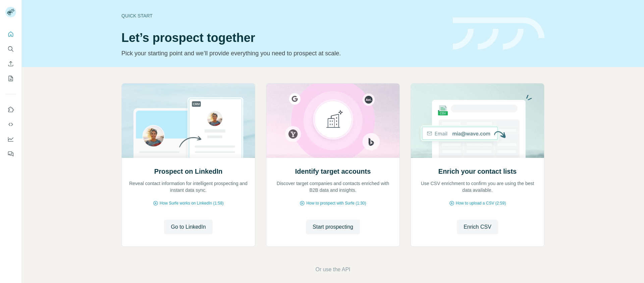 The height and width of the screenshot is (283, 644). What do you see at coordinates (283, 38) in the screenshot?
I see `h1: Let’s prospect together` at bounding box center [283, 38].